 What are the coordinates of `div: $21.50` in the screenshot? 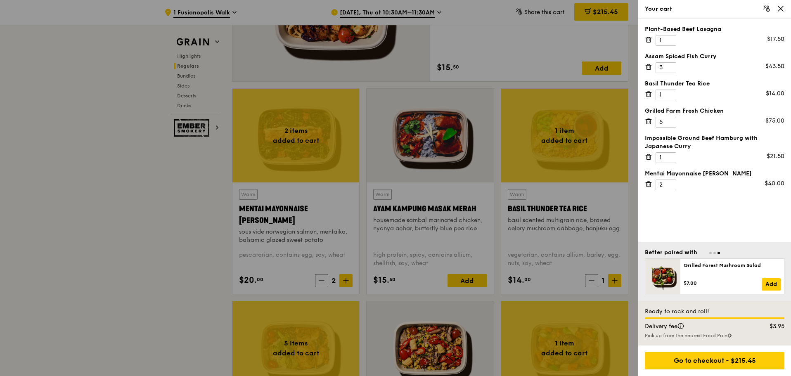 It's located at (776, 157).